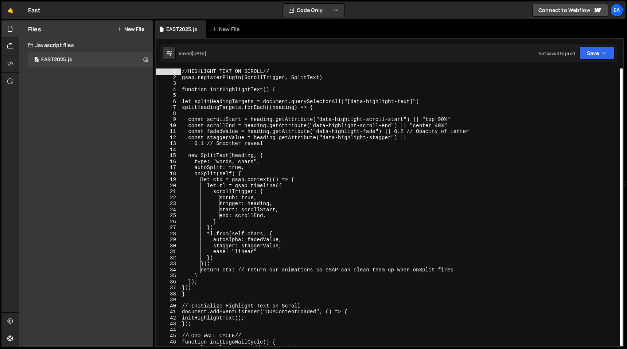 This screenshot has height=349, width=627. I want to click on div: New File, so click(227, 29).